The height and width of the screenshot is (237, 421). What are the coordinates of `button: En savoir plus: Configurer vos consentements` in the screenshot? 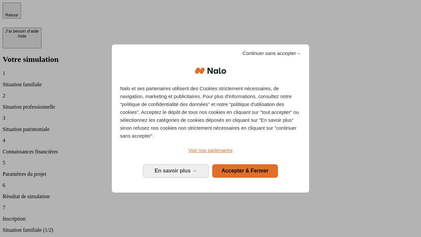 It's located at (176, 171).